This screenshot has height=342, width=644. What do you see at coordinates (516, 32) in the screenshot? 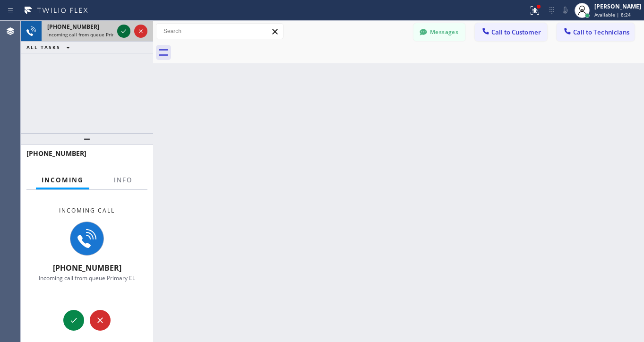
I see `span: Call to Customer` at bounding box center [516, 32].